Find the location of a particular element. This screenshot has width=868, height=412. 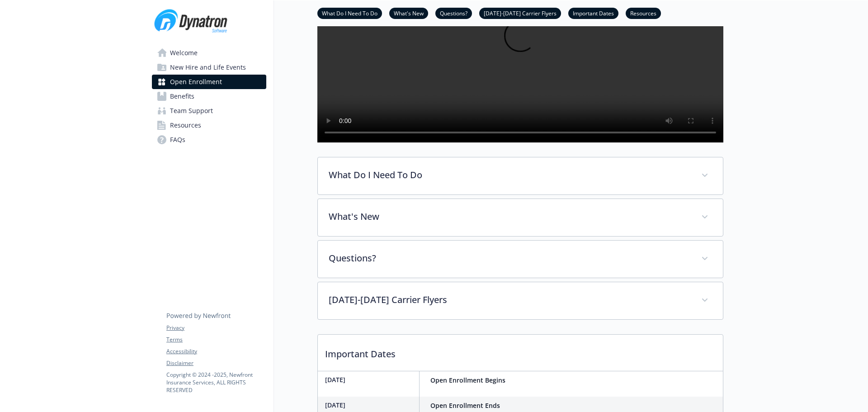

p: Important Dates is located at coordinates (521, 351).